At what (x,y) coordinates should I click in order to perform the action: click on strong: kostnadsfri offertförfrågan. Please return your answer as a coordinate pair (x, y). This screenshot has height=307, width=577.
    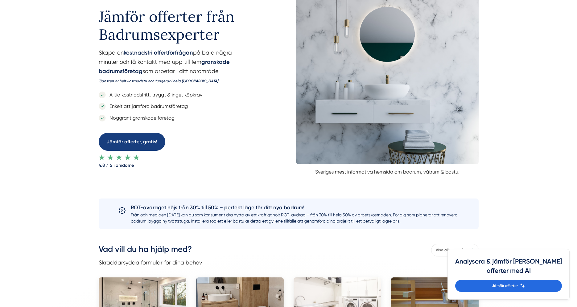
    Looking at the image, I should click on (158, 53).